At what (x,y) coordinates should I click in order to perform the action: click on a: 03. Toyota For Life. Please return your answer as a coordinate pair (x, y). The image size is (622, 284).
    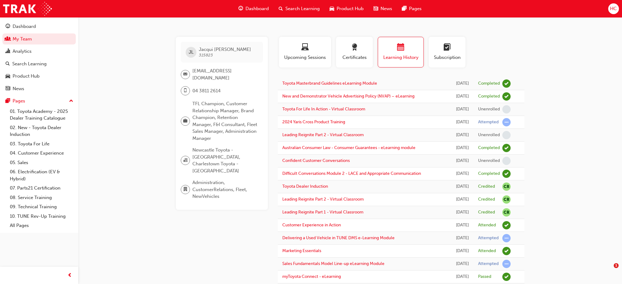
    Looking at the image, I should click on (41, 144).